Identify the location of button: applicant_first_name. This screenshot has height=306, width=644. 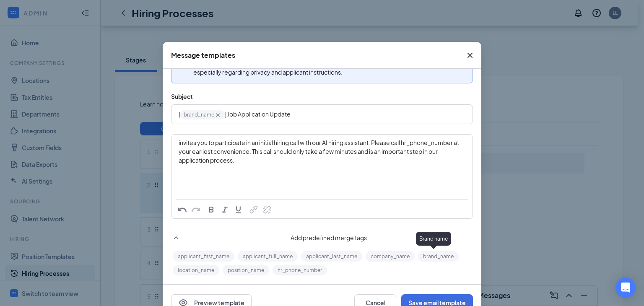
(203, 256).